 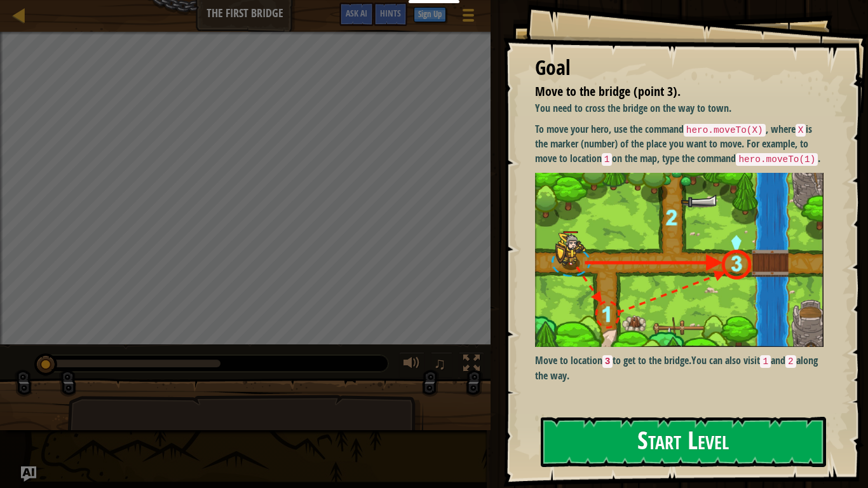 I want to click on p: You can also visit and along the way., so click(x=679, y=368).